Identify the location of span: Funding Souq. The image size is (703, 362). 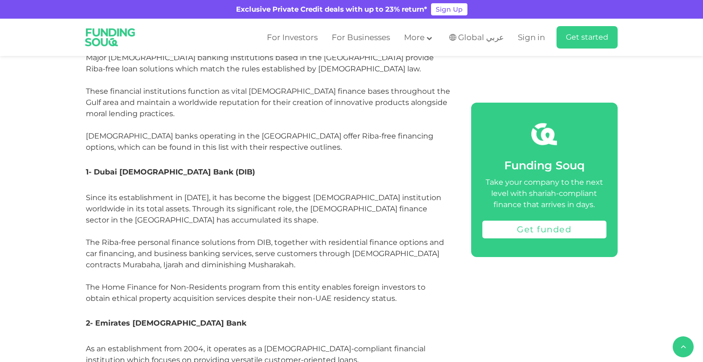
(544, 165).